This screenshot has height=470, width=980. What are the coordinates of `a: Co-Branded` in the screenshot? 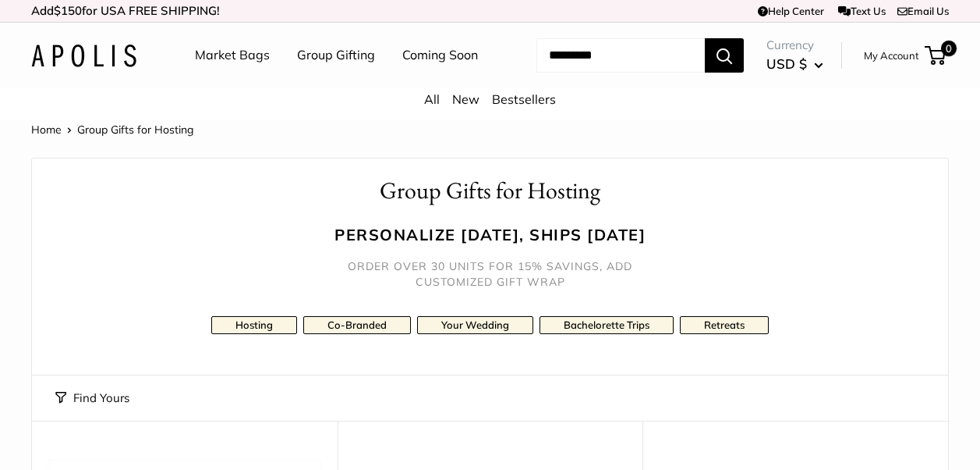 It's located at (357, 324).